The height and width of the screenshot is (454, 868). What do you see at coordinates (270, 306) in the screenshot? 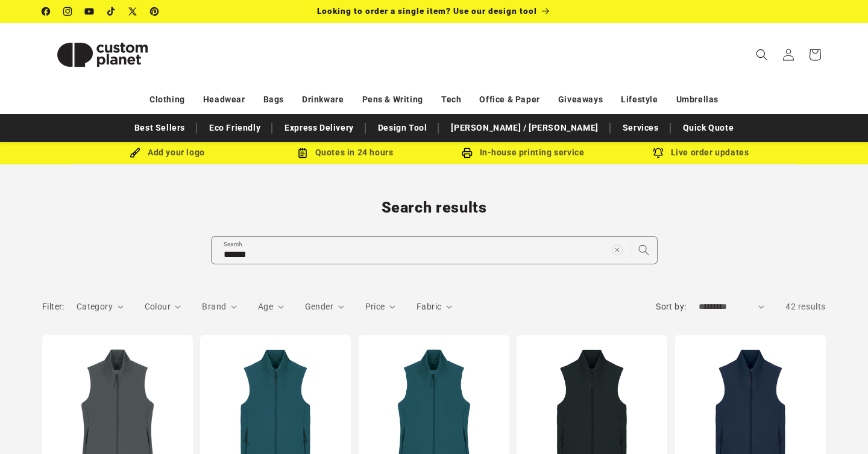
I see `summary: Age (0 selected)` at bounding box center [270, 306].